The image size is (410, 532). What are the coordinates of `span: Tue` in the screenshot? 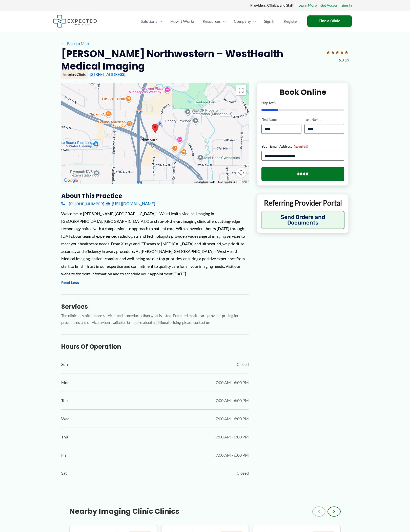 It's located at (65, 401).